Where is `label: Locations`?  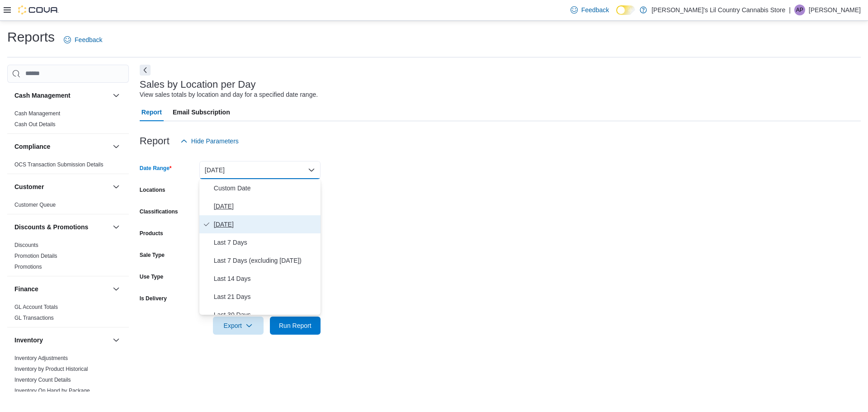 label: Locations is located at coordinates (153, 190).